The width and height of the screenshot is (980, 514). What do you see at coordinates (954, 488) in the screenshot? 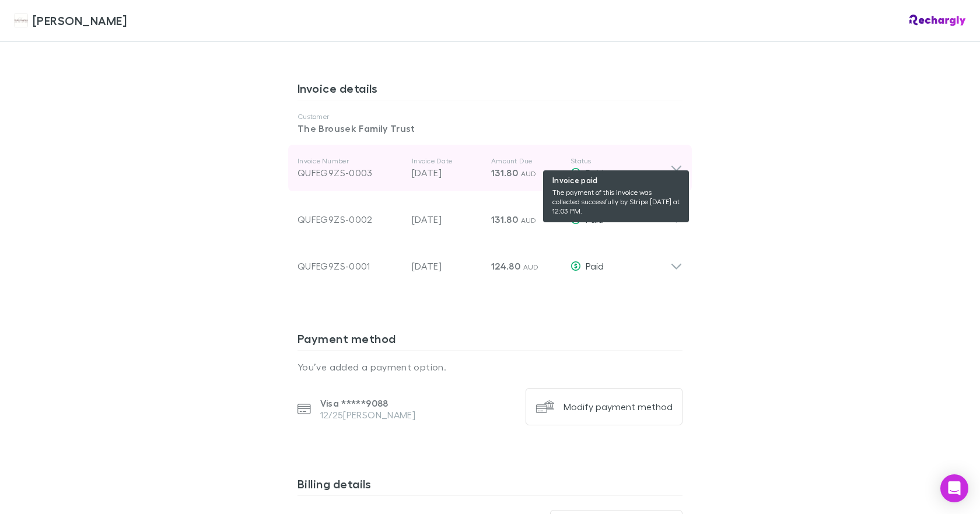
I see `div: Open Intercom Messenger` at bounding box center [954, 488].